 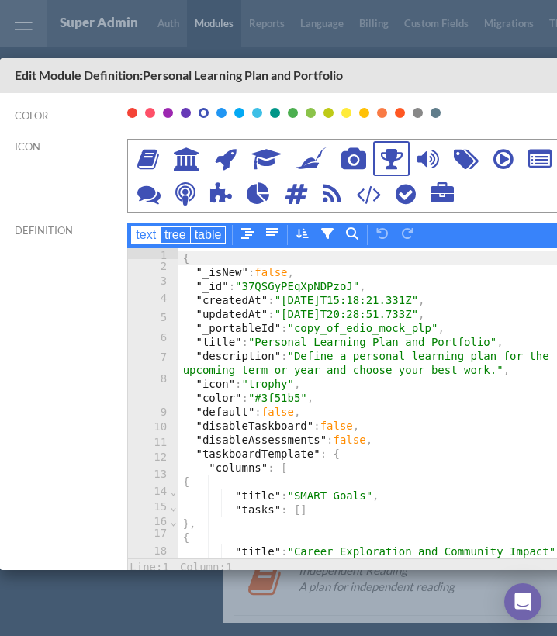 I want to click on div: 13, so click(x=156, y=475).